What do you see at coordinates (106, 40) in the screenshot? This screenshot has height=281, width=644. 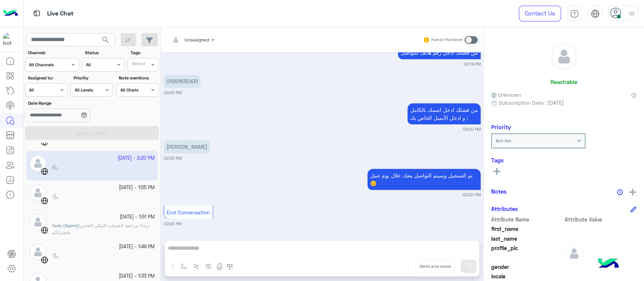 I see `span: search` at bounding box center [106, 40].